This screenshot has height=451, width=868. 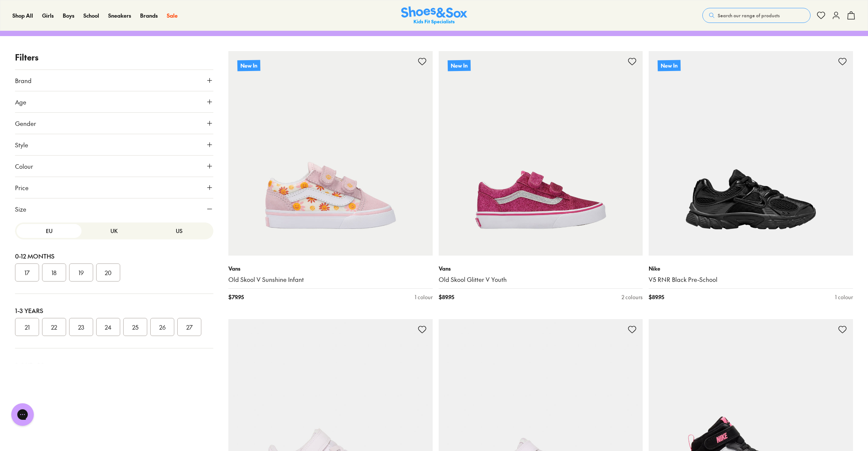 I want to click on div: 1-3 Years, so click(x=114, y=311).